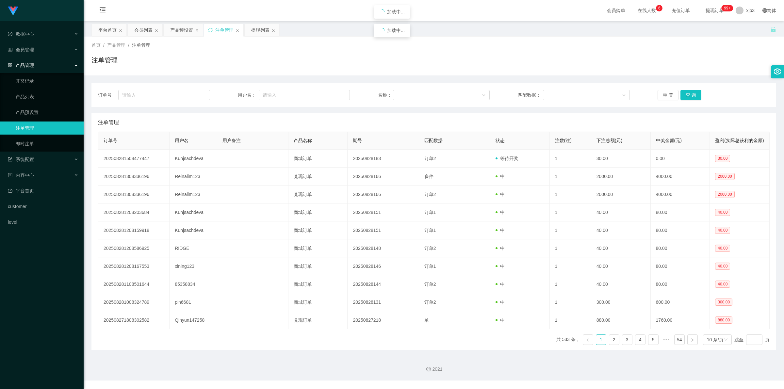 This screenshot has height=389, width=784. Describe the element at coordinates (531, 95) in the screenshot. I see `span: 匹配数据：` at that location.